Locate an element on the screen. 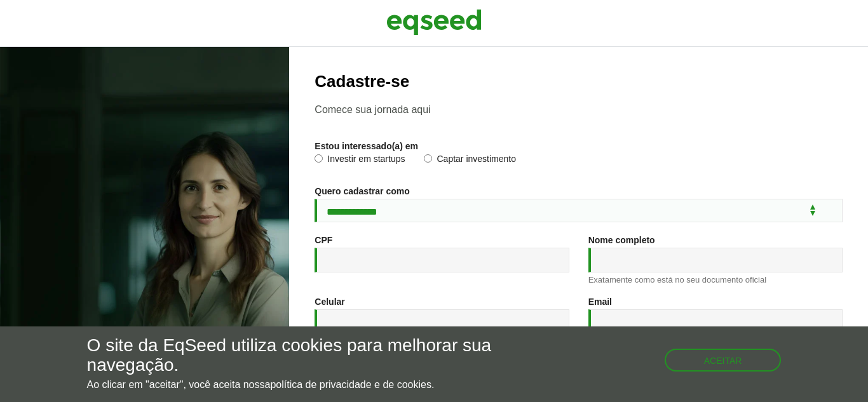 The image size is (868, 402). label: Investir em startups is located at coordinates (360, 161).